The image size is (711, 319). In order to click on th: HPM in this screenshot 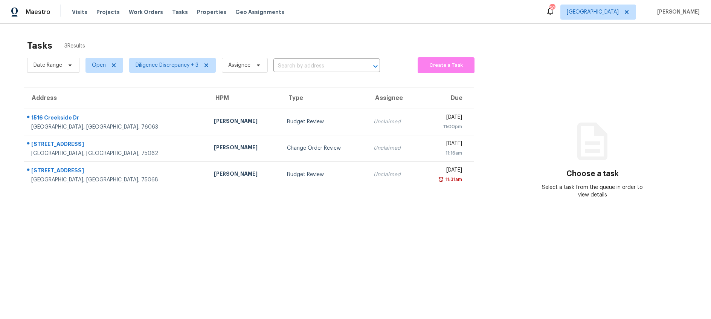, I will do `click(245, 98)`.